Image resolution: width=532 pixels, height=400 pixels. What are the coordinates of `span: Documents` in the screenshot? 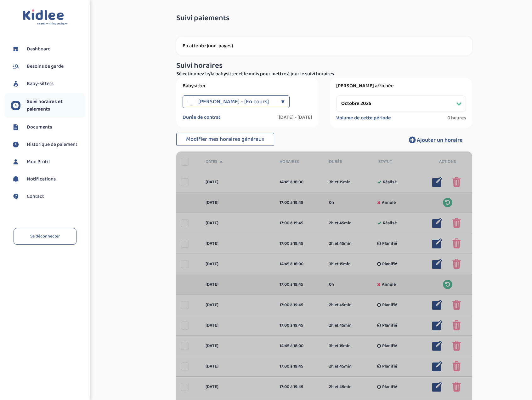 It's located at (39, 127).